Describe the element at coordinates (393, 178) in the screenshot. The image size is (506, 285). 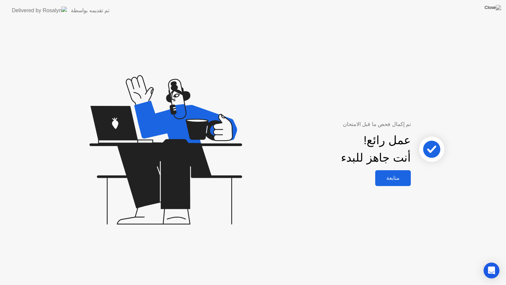
I see `button: متابعة` at that location.